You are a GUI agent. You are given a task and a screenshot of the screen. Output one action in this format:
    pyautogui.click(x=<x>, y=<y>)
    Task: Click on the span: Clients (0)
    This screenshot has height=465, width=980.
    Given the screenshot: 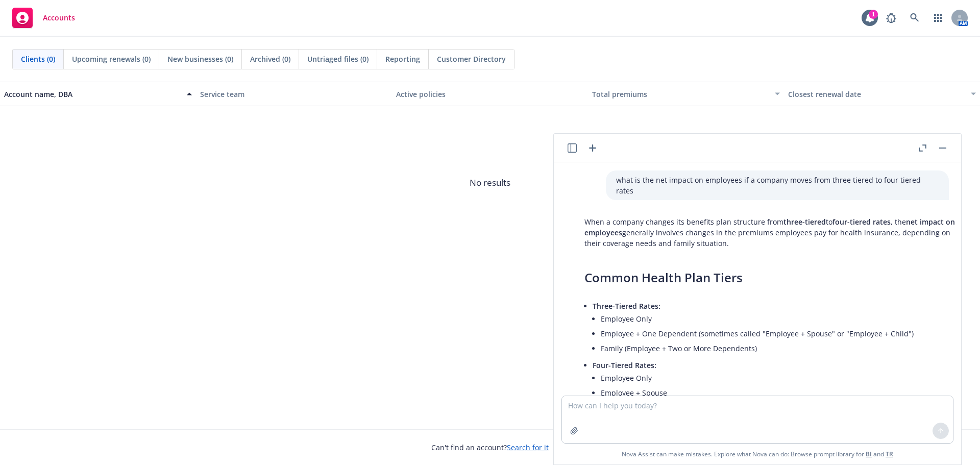 What is the action you would take?
    pyautogui.click(x=38, y=59)
    